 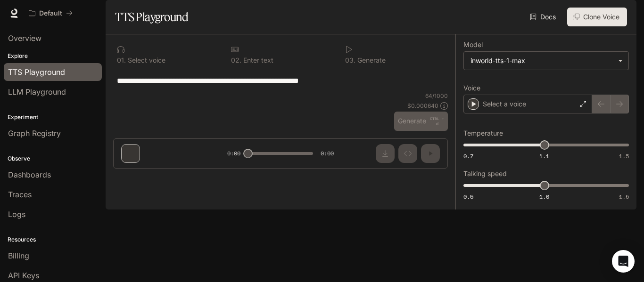 I want to click on button: All workspaces, so click(x=51, y=13).